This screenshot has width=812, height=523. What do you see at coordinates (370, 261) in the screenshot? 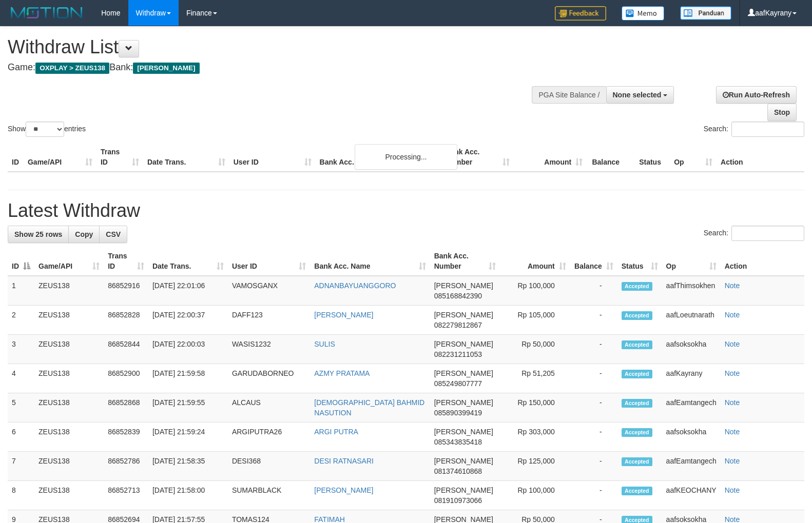
I see `th: Bank Acc. Name: activate to sort column ascending` at bounding box center [370, 261].